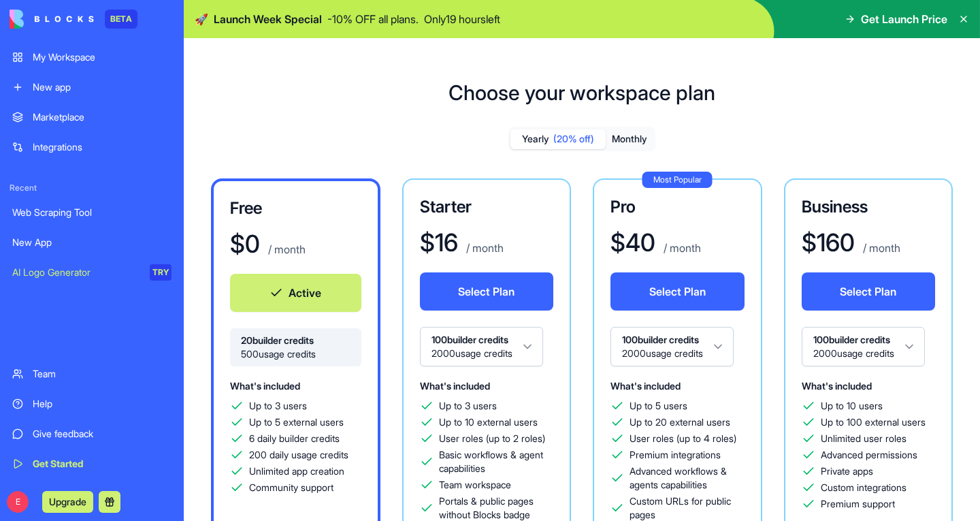  What do you see at coordinates (680, 422) in the screenshot?
I see `span: Up to 20 external users` at bounding box center [680, 422].